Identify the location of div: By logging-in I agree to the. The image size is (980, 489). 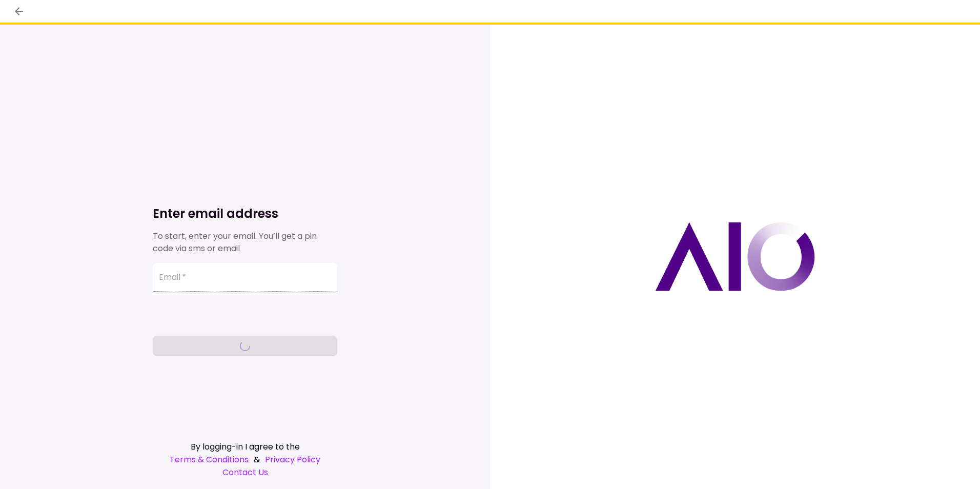
(245, 447).